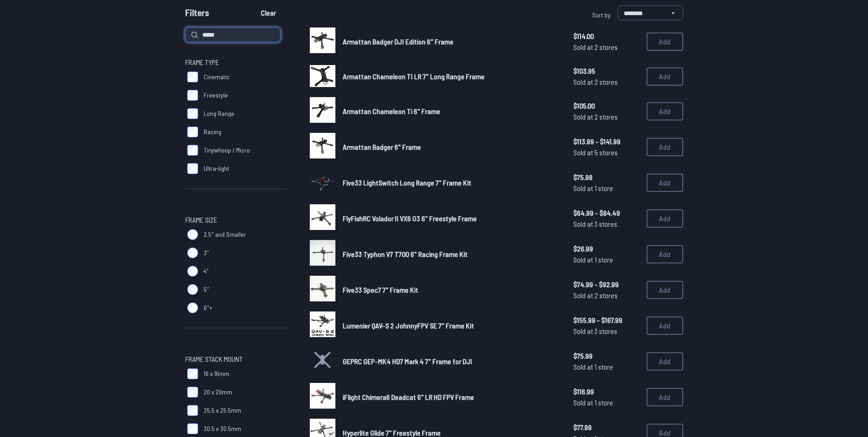  I want to click on span: Ultra-light, so click(216, 169).